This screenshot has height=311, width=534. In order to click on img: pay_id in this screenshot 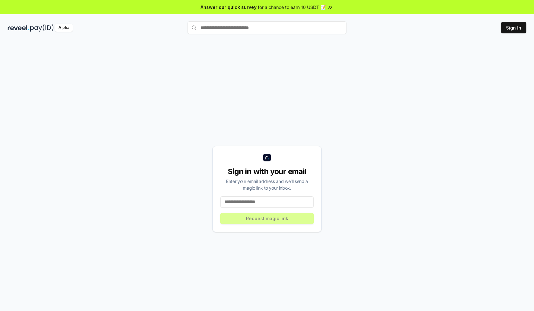, I will do `click(42, 28)`.